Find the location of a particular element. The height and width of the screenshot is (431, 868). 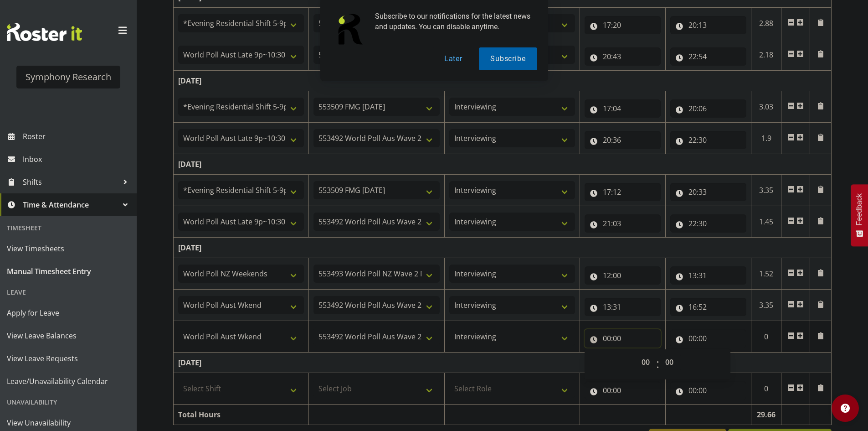

span: View Leave Balances is located at coordinates (68, 336).